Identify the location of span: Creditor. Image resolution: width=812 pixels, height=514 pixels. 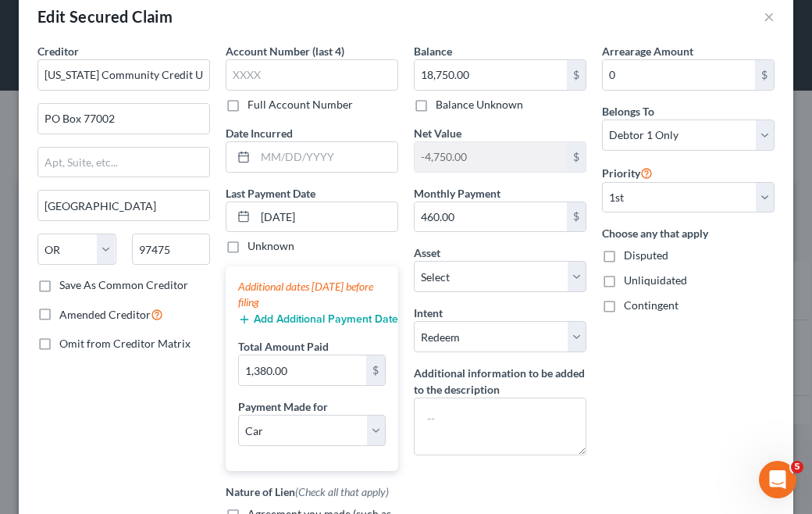
(58, 50).